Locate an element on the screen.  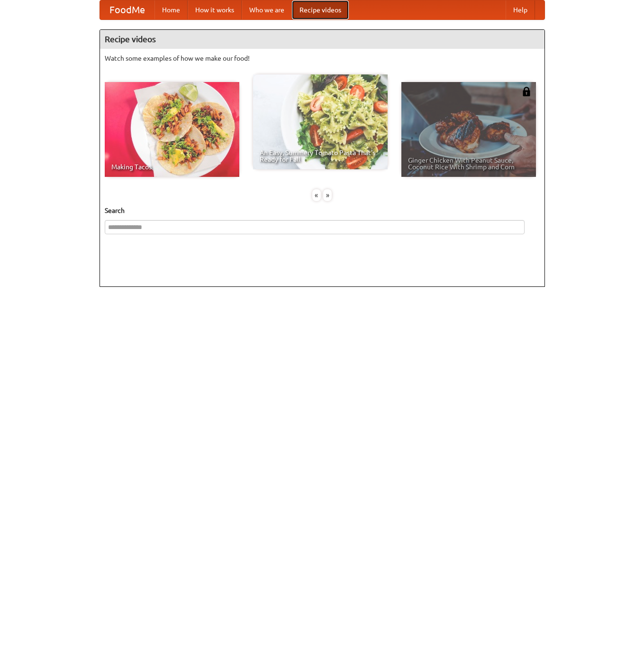
a: FoodMe is located at coordinates (127, 10).